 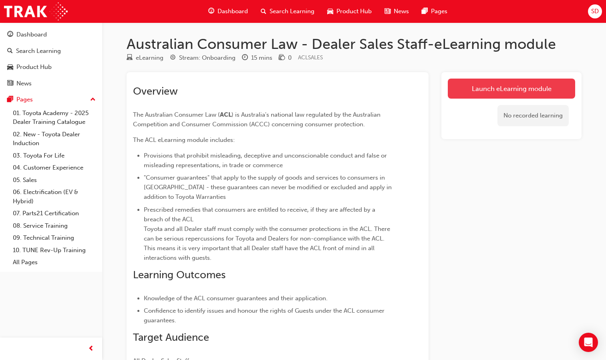 What do you see at coordinates (257, 58) in the screenshot?
I see `div: Duration` at bounding box center [257, 58].